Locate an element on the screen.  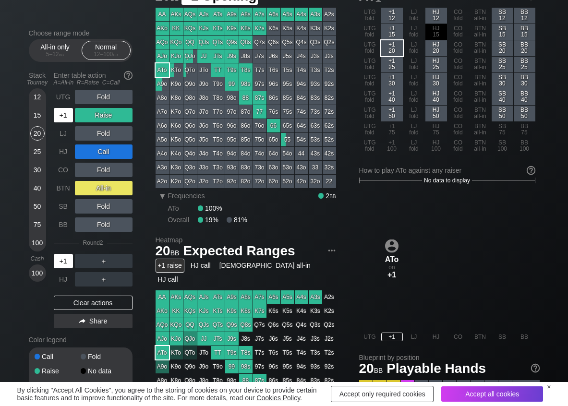
div: HJ 25 is located at coordinates (436, 64).